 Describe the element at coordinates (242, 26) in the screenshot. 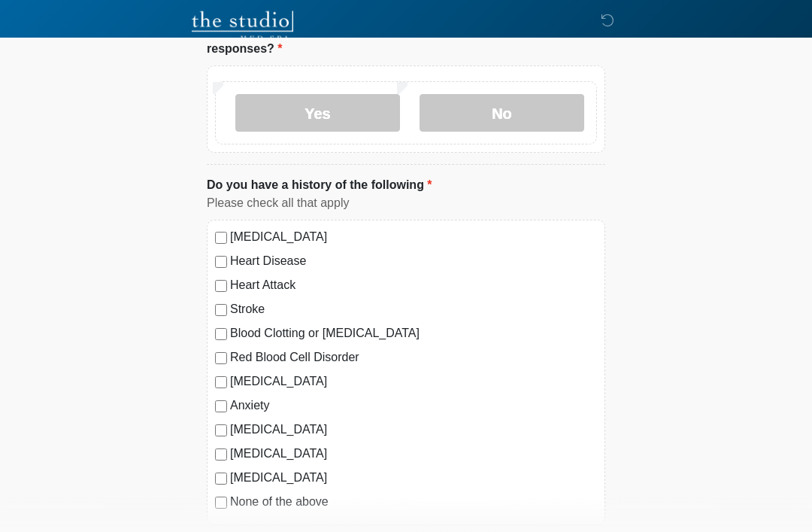

I see `img: The Studio Med Spa Logo` at that location.